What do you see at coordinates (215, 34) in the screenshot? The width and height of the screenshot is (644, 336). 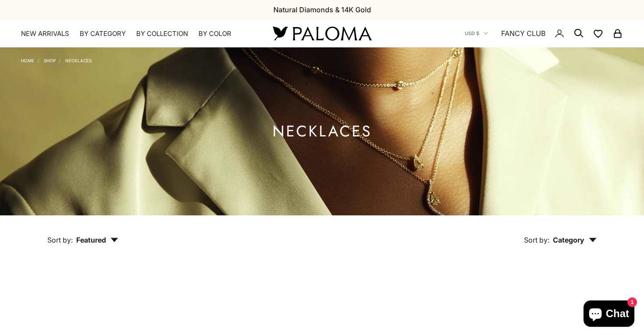 I see `summary: By Color` at bounding box center [215, 34].